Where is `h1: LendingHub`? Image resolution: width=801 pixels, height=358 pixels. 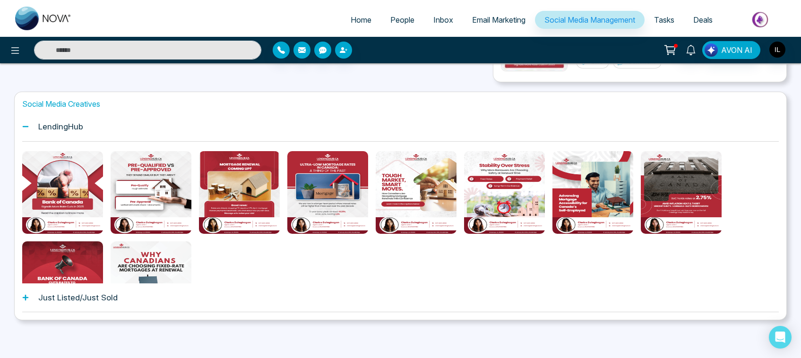
h1: LendingHub is located at coordinates (61, 127).